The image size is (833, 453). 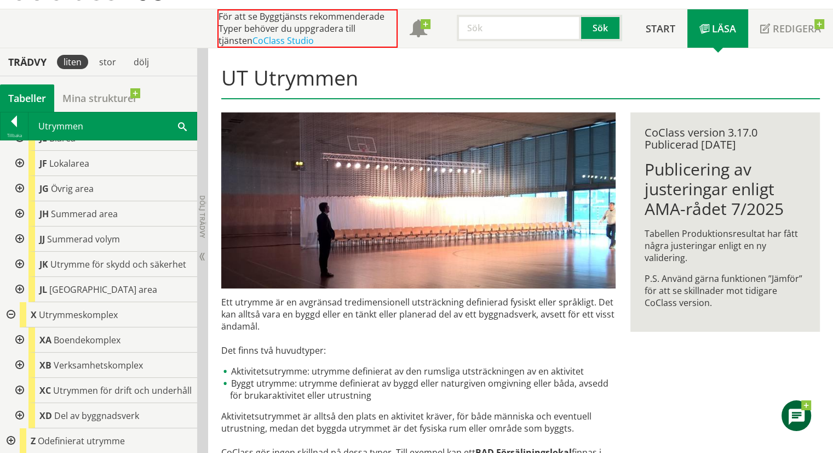 I want to click on div: För att se Byggtjänsts rekommenderade Typer behöver du uppgradera till tjänsten, so click(x=307, y=28).